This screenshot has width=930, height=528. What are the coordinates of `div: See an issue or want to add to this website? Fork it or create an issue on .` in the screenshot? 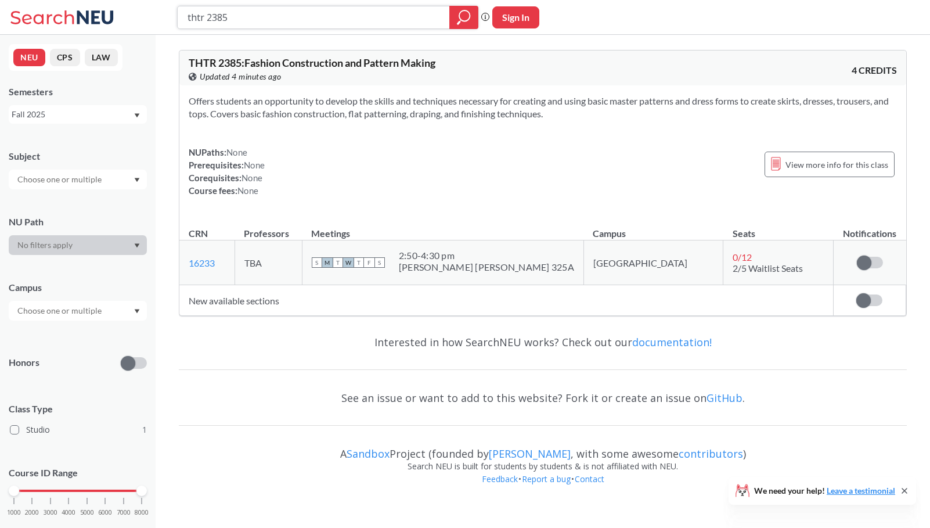 It's located at (543, 398).